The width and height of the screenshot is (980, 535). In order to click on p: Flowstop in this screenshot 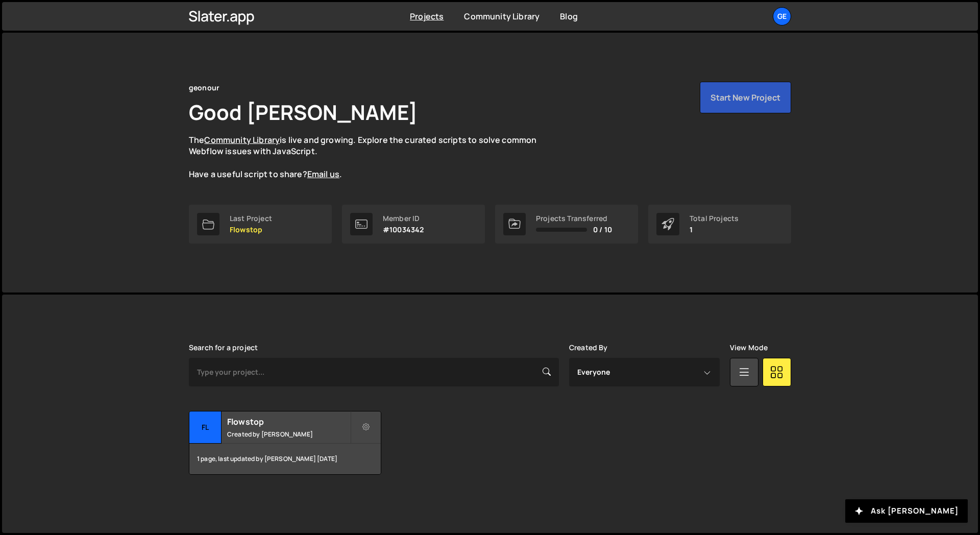, I will do `click(251, 229)`.